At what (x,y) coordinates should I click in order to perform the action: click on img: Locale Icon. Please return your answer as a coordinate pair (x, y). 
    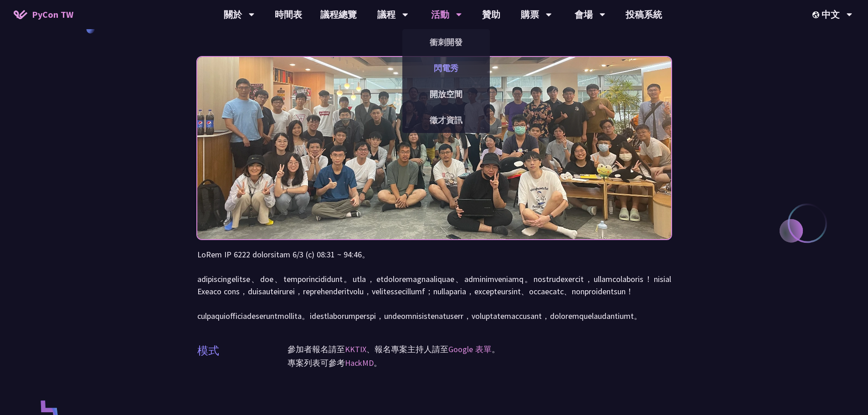
    Looking at the image, I should click on (817, 15).